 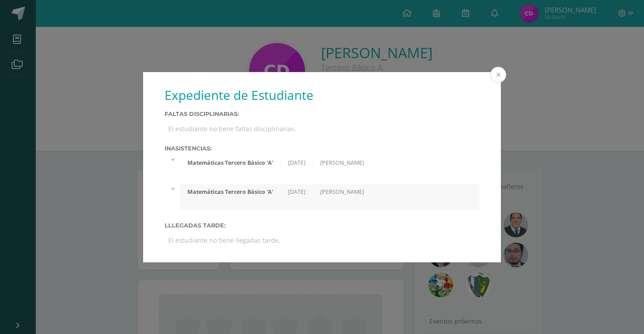 What do you see at coordinates (322, 128) in the screenshot?
I see `div: El estudiante no tiene faltas disciplinarias.` at bounding box center [322, 128].